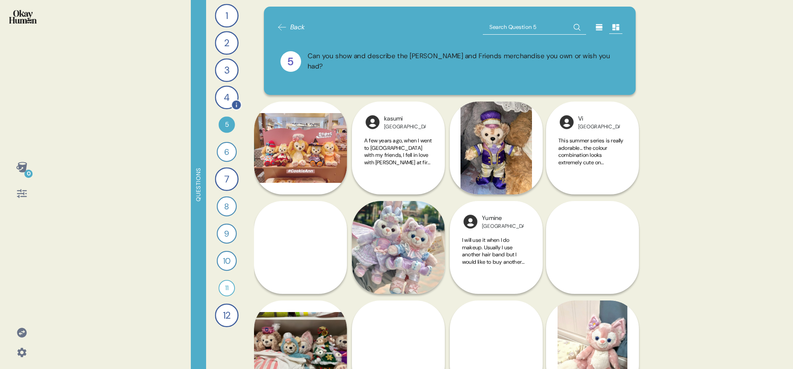 Image resolution: width=793 pixels, height=369 pixels. Describe the element at coordinates (29, 174) in the screenshot. I see `div: 0` at that location.